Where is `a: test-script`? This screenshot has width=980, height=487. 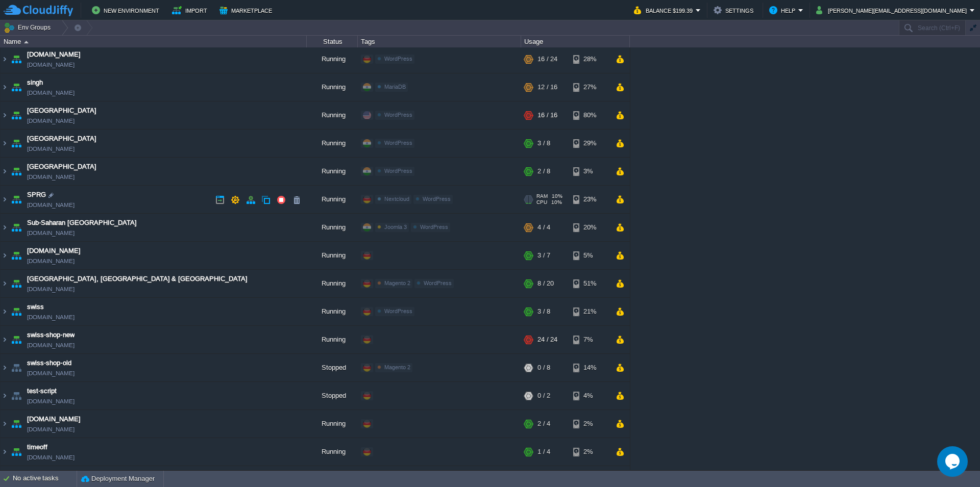 a: test-script is located at coordinates (42, 392).